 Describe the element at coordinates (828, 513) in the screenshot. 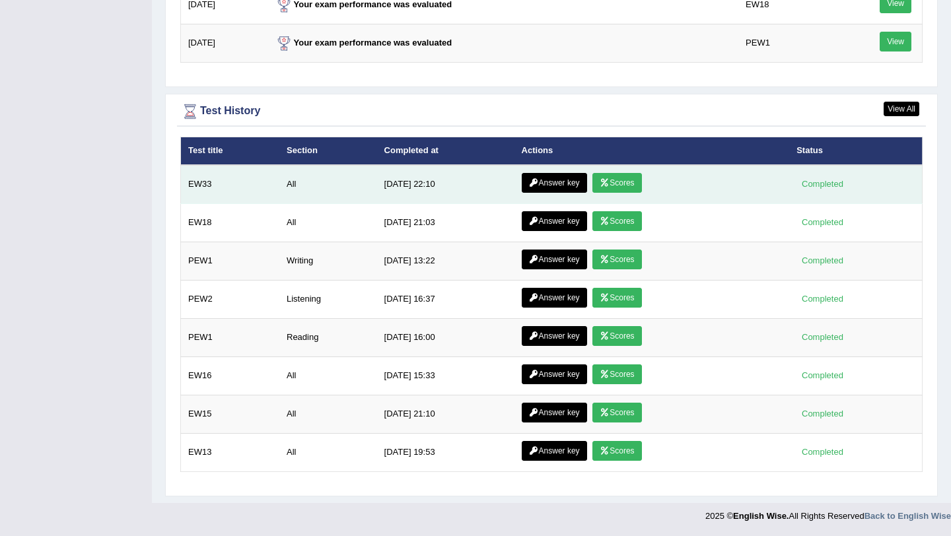

I see `div: 2025 © All Rights Reserved` at that location.